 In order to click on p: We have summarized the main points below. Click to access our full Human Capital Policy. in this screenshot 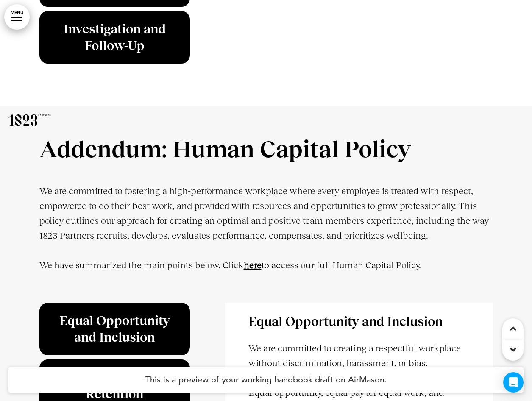, I will do `click(266, 273)`.